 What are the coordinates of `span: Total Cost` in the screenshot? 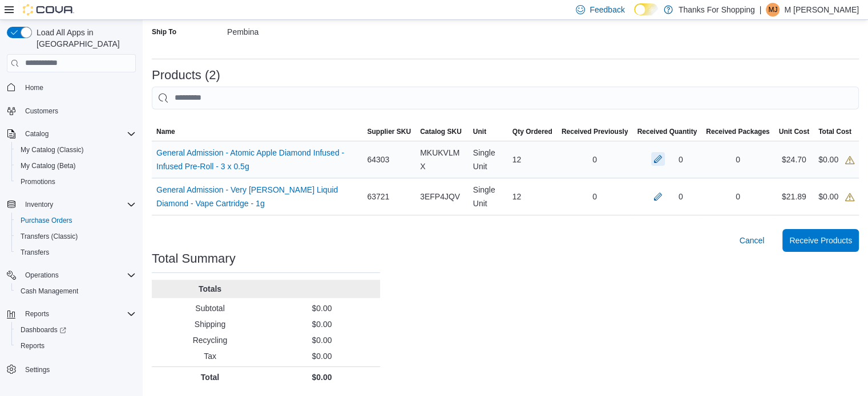 It's located at (835, 132).